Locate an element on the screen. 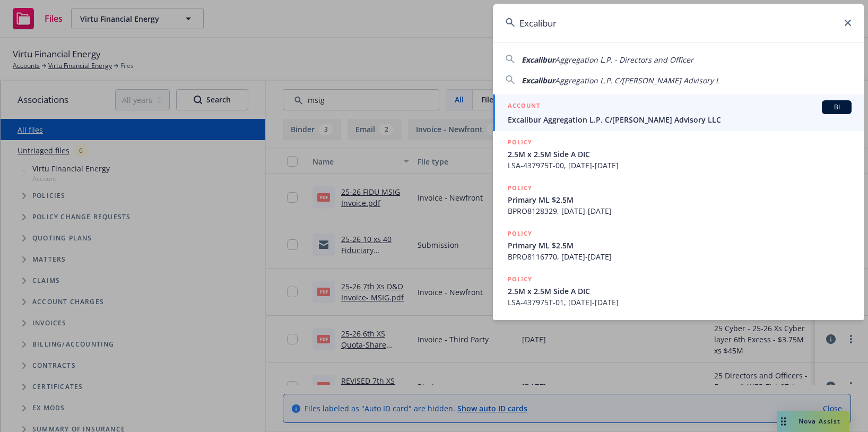 This screenshot has width=868, height=432. input: Search... is located at coordinates (679, 23).